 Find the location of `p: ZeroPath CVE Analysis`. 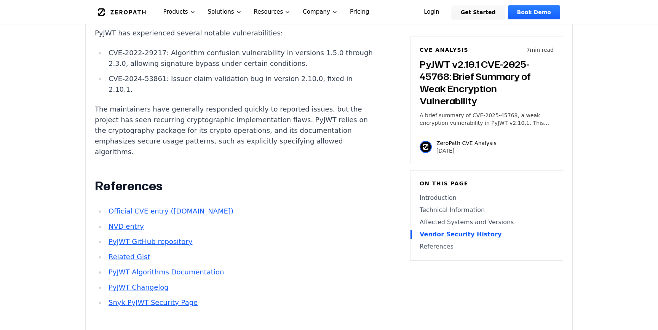

p: ZeroPath CVE Analysis is located at coordinates (467, 143).